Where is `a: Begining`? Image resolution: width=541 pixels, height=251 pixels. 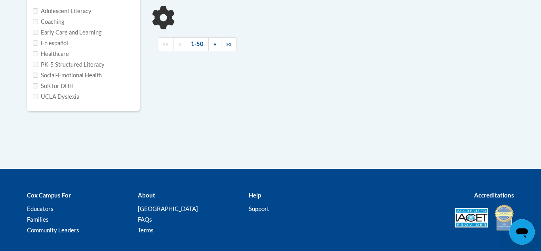
a: Begining is located at coordinates (165, 44).